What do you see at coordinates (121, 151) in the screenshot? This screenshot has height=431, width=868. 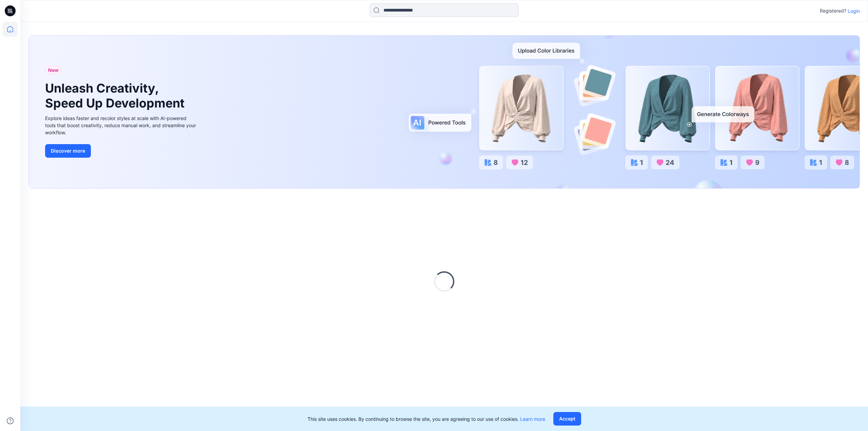 I see `a: Discover more` at bounding box center [121, 151].